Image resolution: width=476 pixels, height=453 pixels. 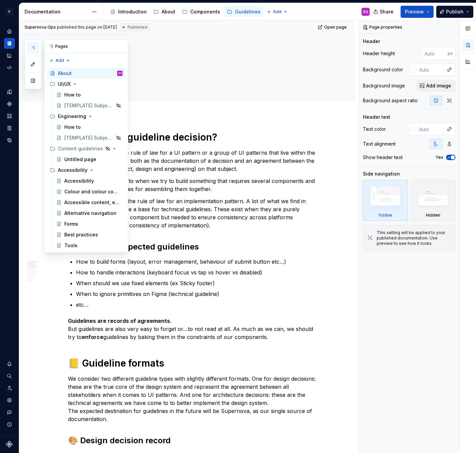 What do you see at coordinates (371, 42) in the screenshot?
I see `div: Header` at bounding box center [371, 42].